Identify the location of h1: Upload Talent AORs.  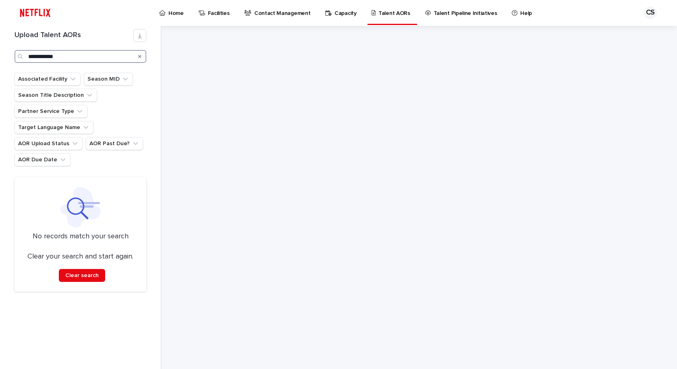
(74, 35).